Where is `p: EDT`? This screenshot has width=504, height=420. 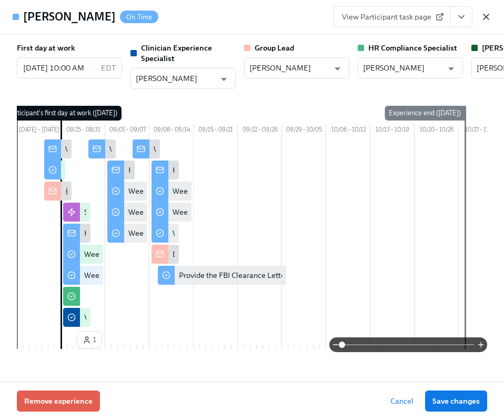 p: EDT is located at coordinates (108, 68).